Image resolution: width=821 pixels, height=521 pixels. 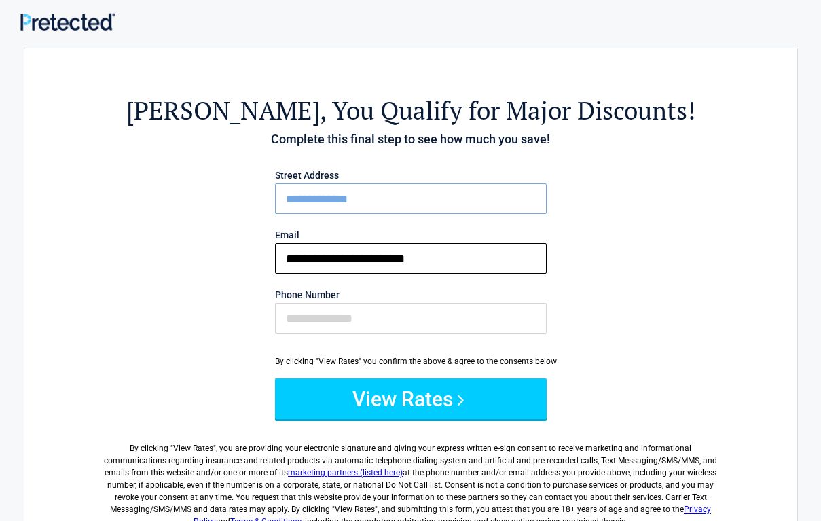 What do you see at coordinates (411, 110) in the screenshot?
I see `h2: , You Qualify for Major Discounts!` at bounding box center [411, 110].